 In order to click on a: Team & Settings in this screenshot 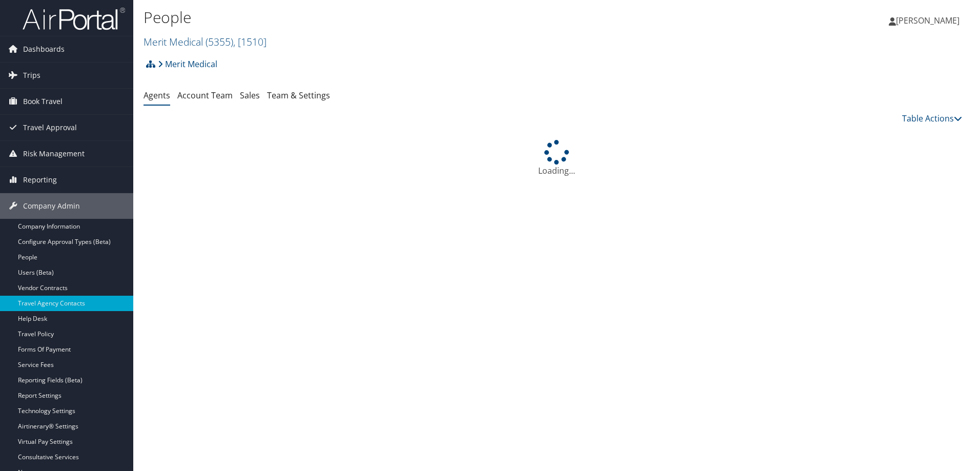, I will do `click(298, 95)`.